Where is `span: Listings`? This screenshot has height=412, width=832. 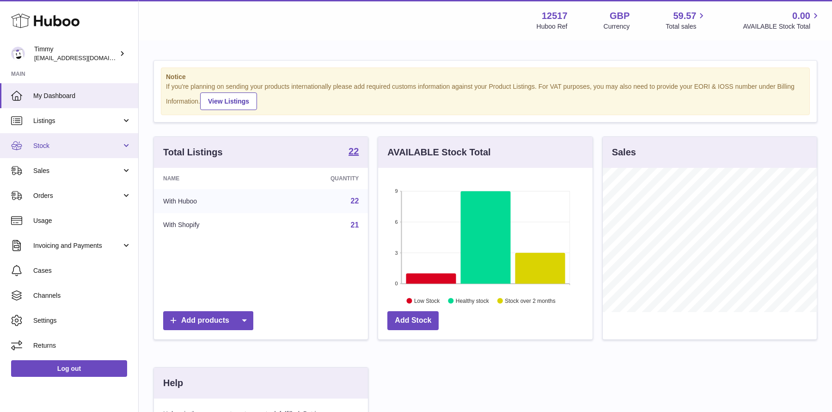 span: Listings is located at coordinates (77, 121).